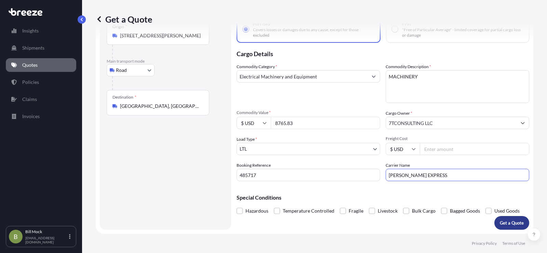  Describe the element at coordinates (41, 31) in the screenshot. I see `a: Insights` at that location.